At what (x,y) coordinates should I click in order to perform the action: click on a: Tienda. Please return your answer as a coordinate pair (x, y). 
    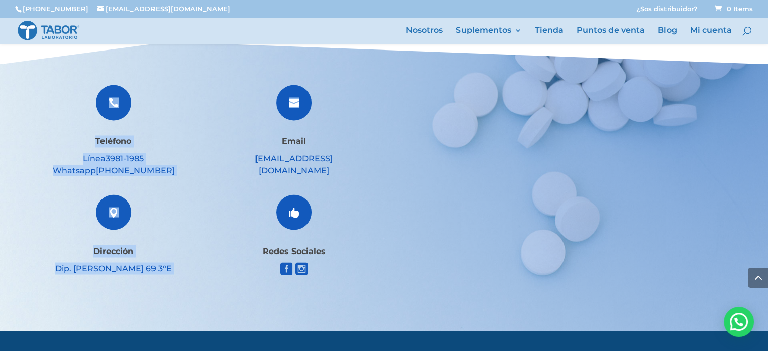
    Looking at the image, I should click on (549, 35).